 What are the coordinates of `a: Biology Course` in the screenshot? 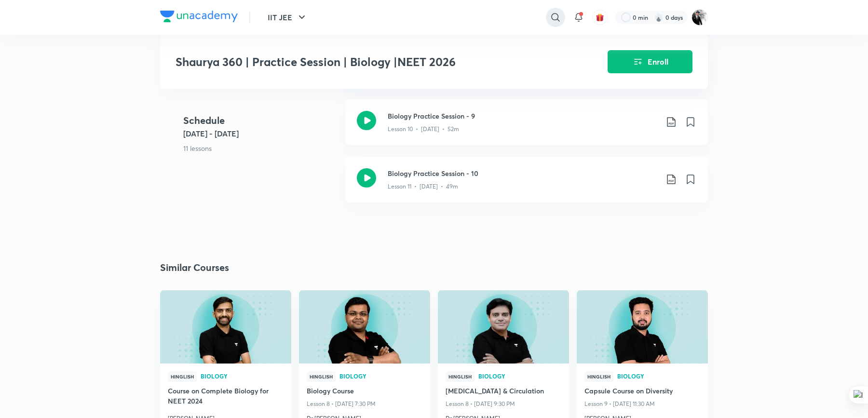 It's located at (364, 392).